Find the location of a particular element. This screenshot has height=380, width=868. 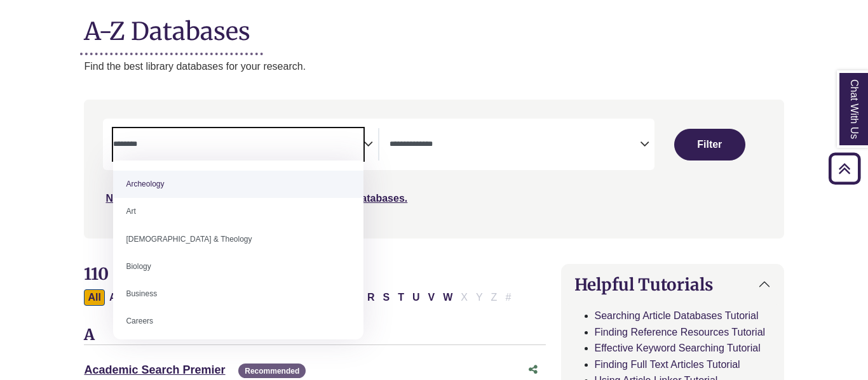

h1: A-Z Databases is located at coordinates (433, 26).